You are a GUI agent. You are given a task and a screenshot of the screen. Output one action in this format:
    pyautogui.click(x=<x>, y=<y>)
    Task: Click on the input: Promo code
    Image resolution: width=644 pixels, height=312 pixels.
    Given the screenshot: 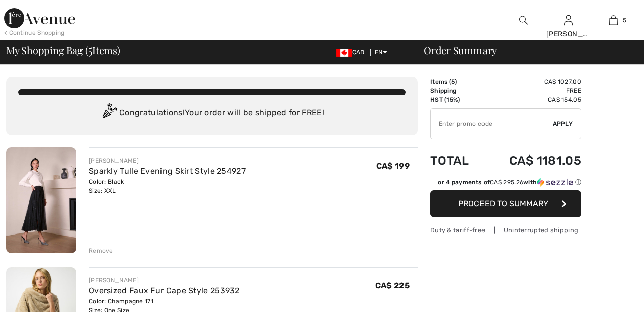 What is the action you would take?
    pyautogui.click(x=491, y=124)
    